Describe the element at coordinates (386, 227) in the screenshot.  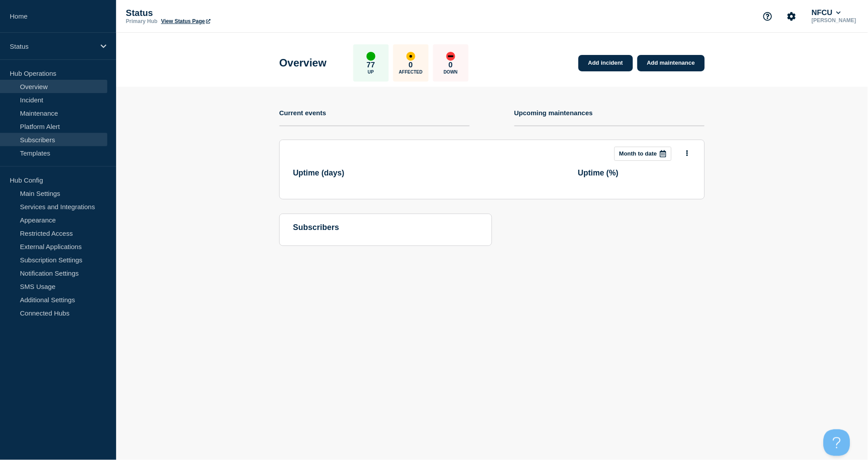
I see `h4: subscribers` at that location.